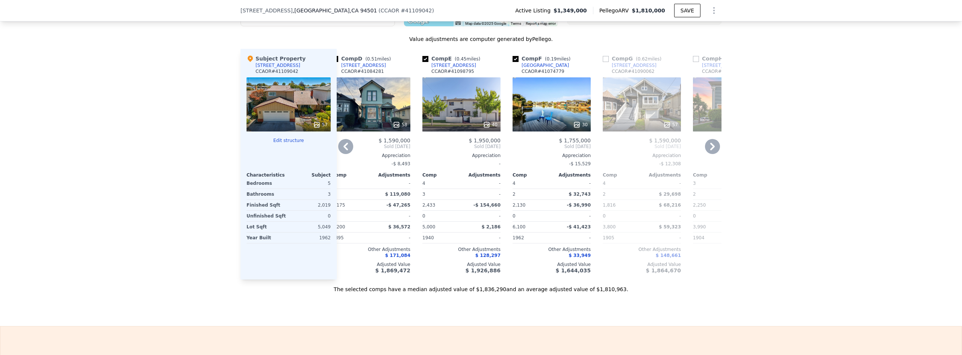 The height and width of the screenshot is (355, 962). I want to click on div: 30, so click(580, 125).